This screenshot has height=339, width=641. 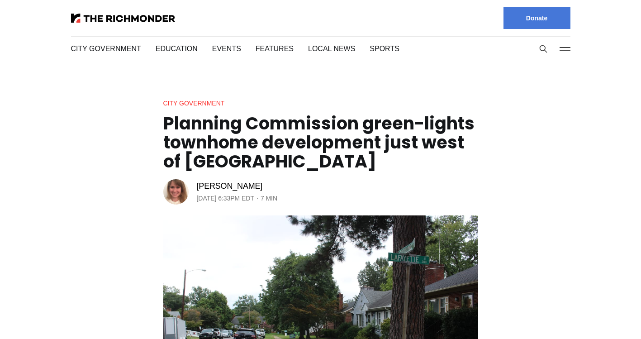 I want to click on a: Features, so click(x=269, y=48).